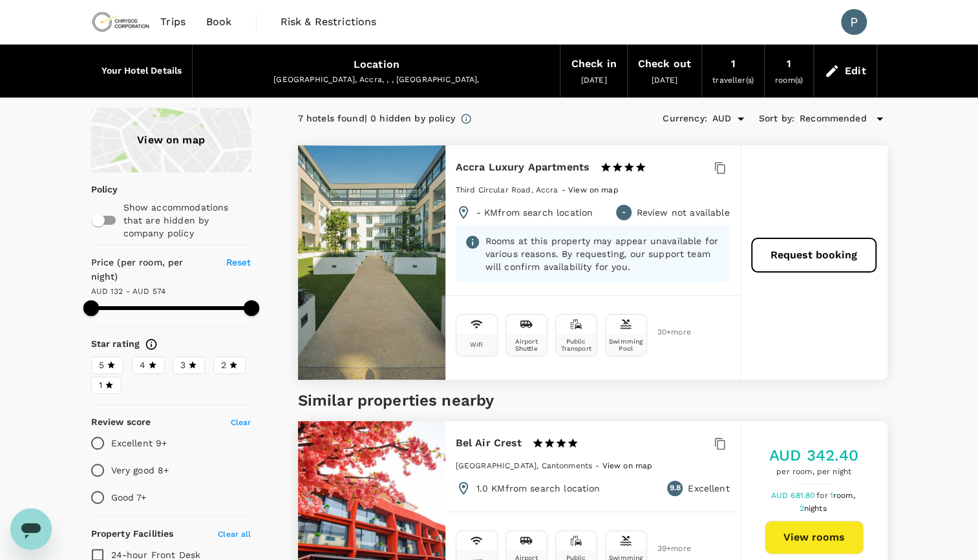  What do you see at coordinates (219, 22) in the screenshot?
I see `span: Book` at bounding box center [219, 22].